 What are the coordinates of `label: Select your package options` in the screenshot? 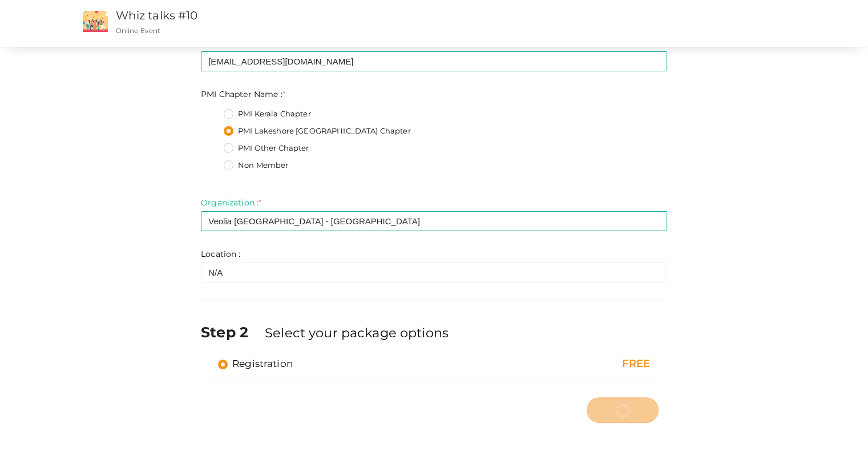 It's located at (356, 333).